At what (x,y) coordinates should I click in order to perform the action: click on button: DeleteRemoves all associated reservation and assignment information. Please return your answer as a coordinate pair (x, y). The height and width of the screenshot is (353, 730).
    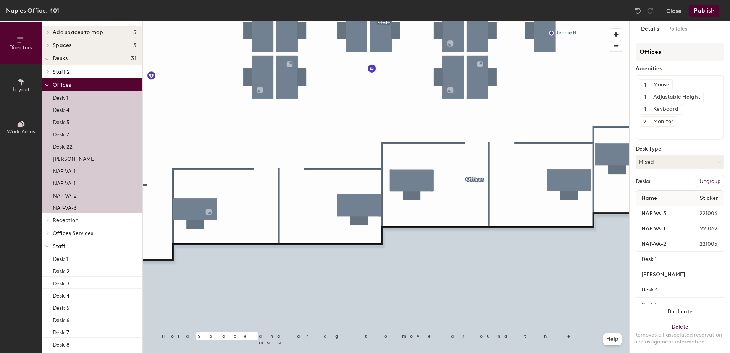
    Looking at the image, I should click on (679, 336).